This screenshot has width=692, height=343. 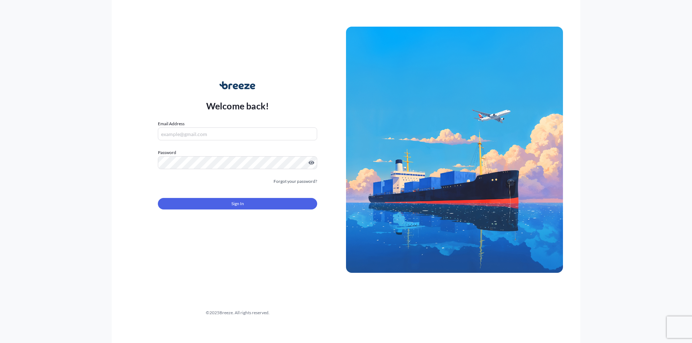 What do you see at coordinates (295, 182) in the screenshot?
I see `a: Forgot your password?` at bounding box center [295, 182].